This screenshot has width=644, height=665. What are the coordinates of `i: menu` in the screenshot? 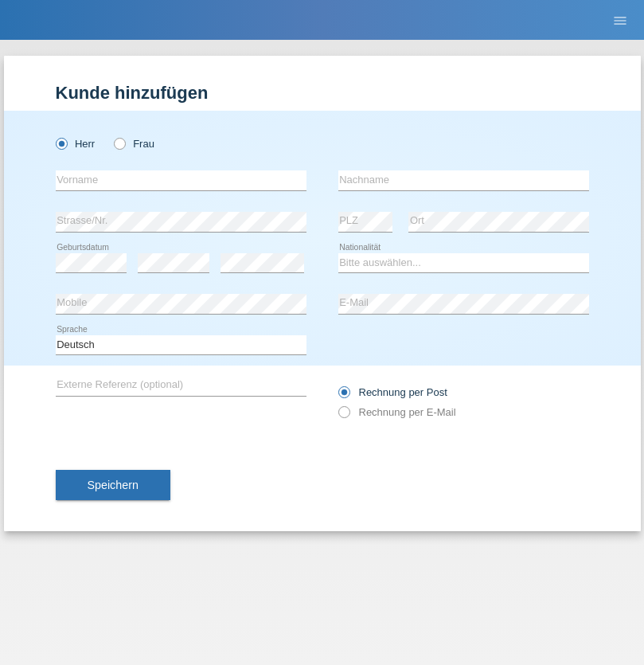 It's located at (619, 21).